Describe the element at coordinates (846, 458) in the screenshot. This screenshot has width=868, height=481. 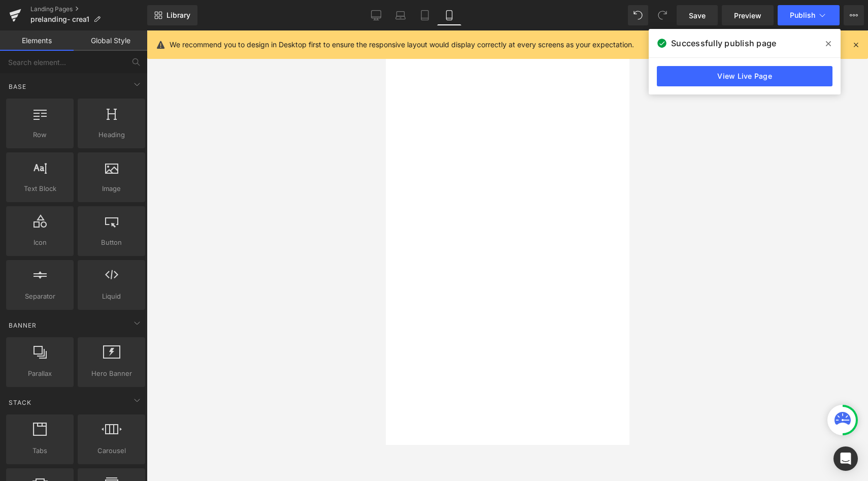
I see `div: Open Intercom Messenger` at that location.